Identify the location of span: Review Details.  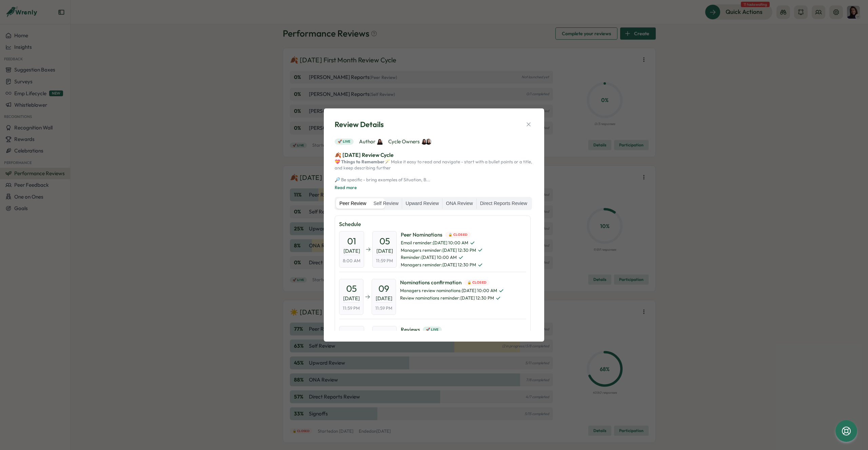
(359, 124).